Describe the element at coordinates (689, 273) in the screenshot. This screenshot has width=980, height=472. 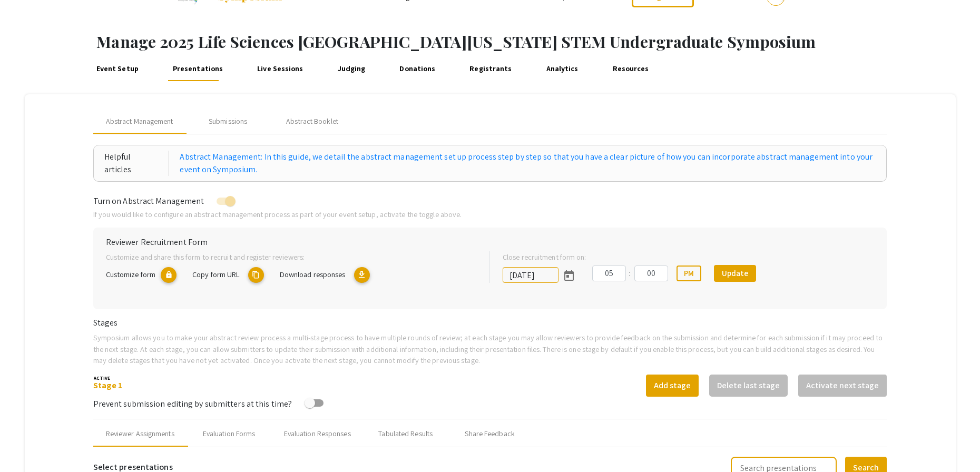
I see `button: PM` at that location.